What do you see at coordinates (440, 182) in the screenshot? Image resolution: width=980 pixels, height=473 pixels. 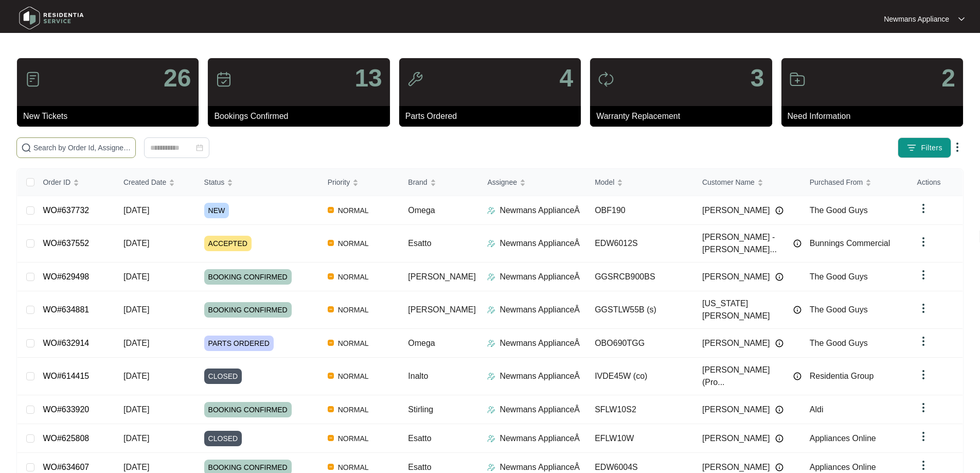 I see `th: Brand` at bounding box center [440, 182].